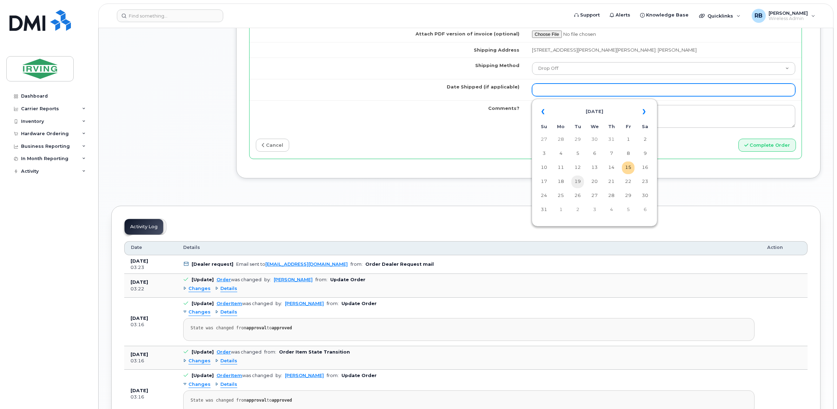 The image size is (837, 409). Describe the element at coordinates (497, 65) in the screenshot. I see `label: Shipping Method` at that location.